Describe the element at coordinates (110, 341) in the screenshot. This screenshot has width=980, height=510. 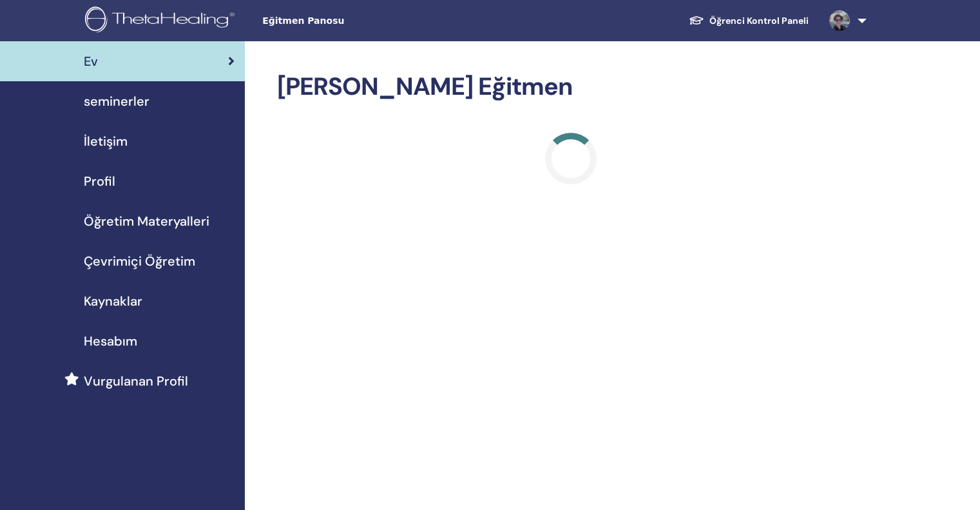
I see `span: Hesabım` at that location.